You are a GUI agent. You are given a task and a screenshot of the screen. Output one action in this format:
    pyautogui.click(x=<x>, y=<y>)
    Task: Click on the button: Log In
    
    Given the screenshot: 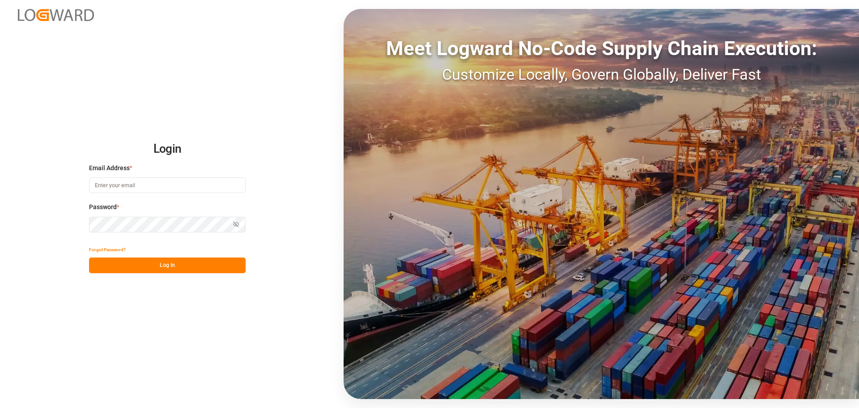 What is the action you would take?
    pyautogui.click(x=167, y=265)
    